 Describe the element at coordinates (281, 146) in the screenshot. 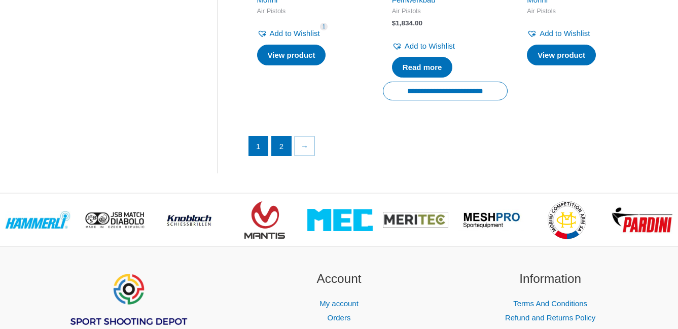

I see `a: Page 2` at that location.